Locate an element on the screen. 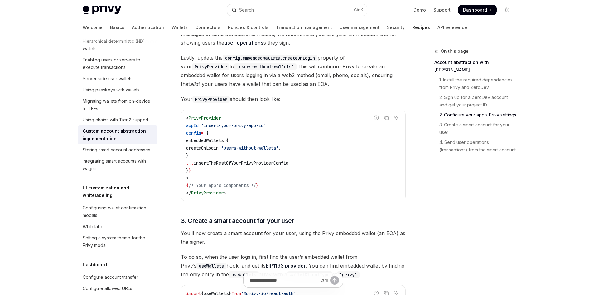 The width and height of the screenshot is (594, 295). em: all is located at coordinates (192, 84).